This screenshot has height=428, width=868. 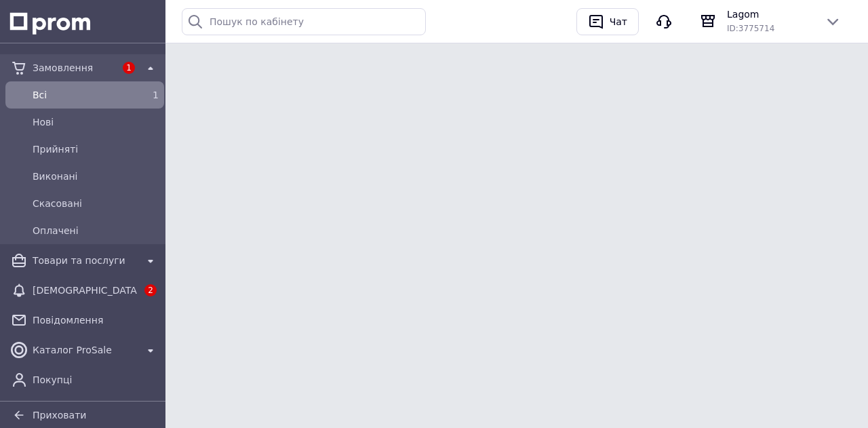 I want to click on span: 2, so click(x=151, y=291).